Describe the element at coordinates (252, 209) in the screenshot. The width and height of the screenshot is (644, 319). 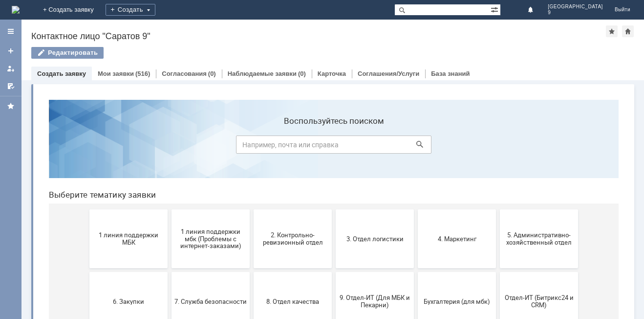
I see `span: 8. Отдел качества` at that location.